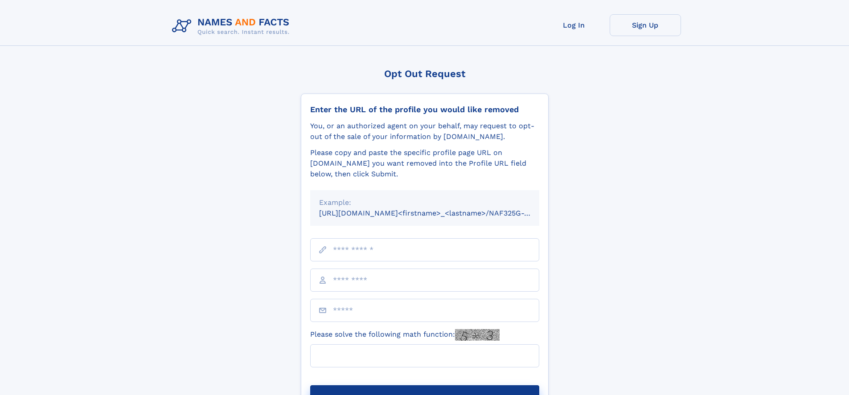  I want to click on div: Opt Out Request, so click(425, 73).